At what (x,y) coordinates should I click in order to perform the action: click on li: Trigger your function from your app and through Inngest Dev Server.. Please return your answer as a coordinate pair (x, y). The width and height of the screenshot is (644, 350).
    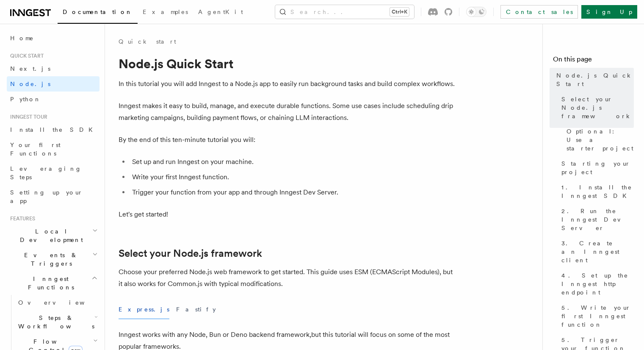
    Looking at the image, I should click on (293, 193).